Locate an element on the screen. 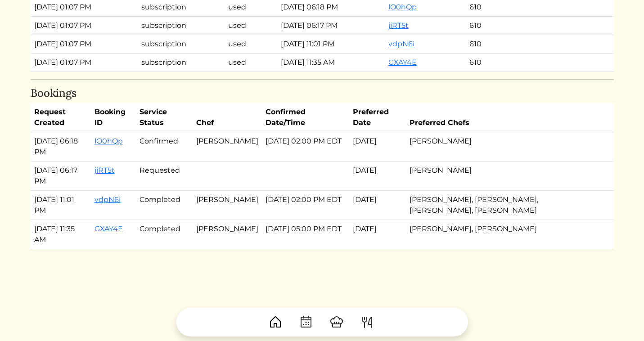 The image size is (644, 341). th: Service Status is located at coordinates (164, 118).